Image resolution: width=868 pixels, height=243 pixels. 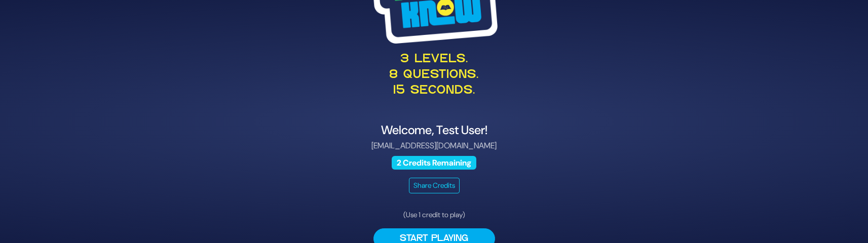 What do you see at coordinates (434, 185) in the screenshot?
I see `button: Share Credits` at bounding box center [434, 185].